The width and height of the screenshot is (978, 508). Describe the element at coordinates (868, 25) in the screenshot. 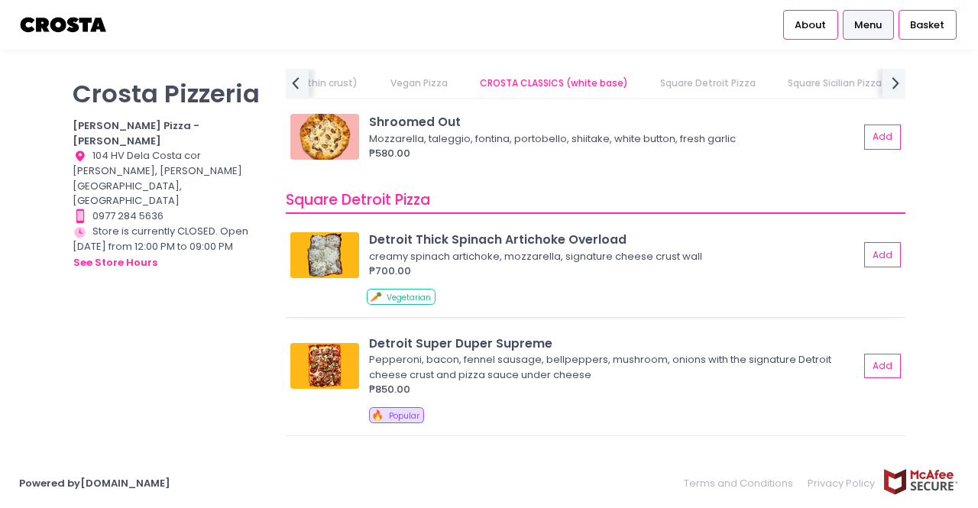

I see `span: Menu` at that location.